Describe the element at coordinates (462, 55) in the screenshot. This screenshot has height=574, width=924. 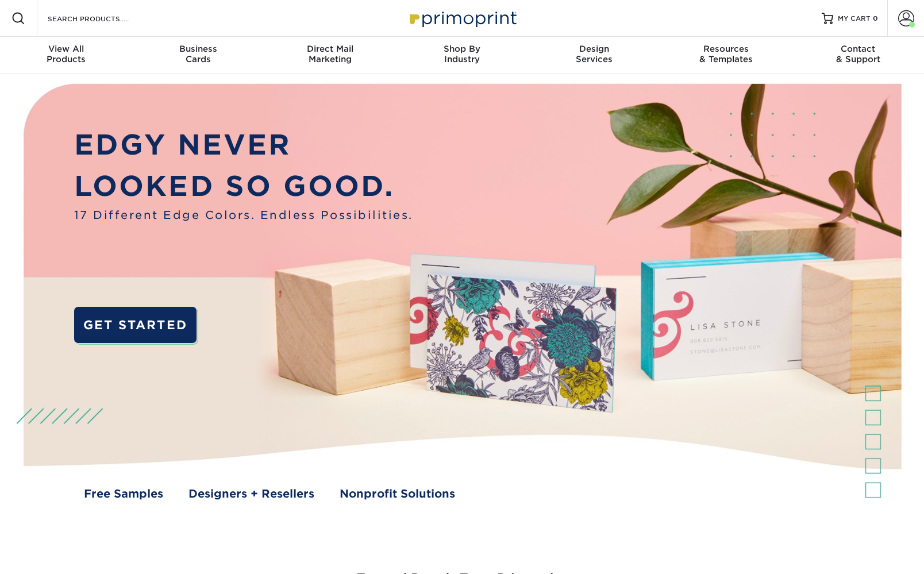
I see `a: Shop ByIndustry` at that location.